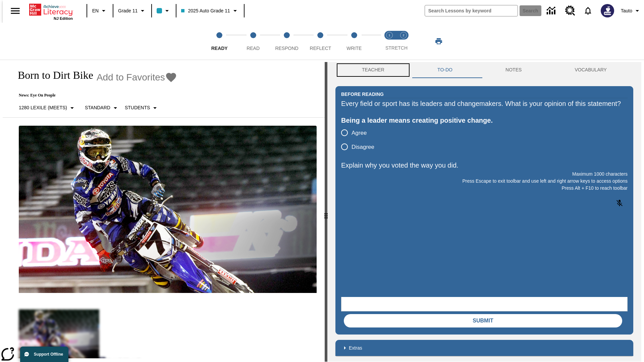 The image size is (644, 362). I want to click on span: NJ Edition, so click(63, 19).